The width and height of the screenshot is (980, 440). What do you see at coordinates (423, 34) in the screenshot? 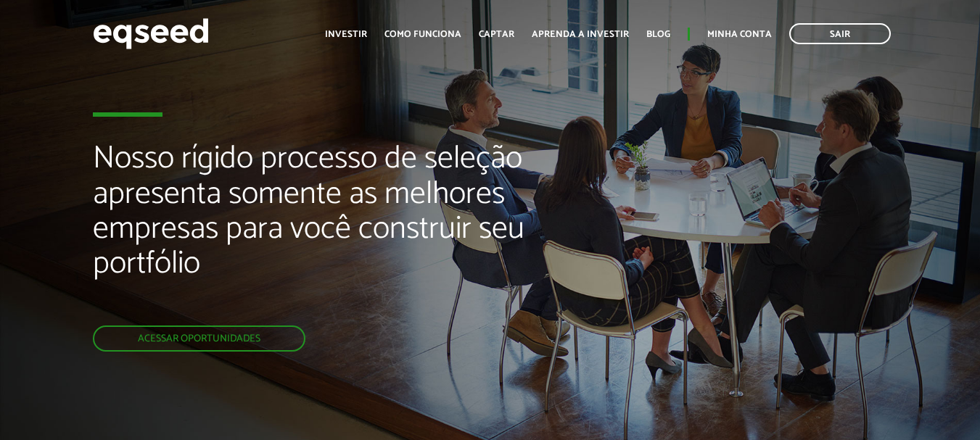
I see `a: Como funciona` at bounding box center [423, 34].